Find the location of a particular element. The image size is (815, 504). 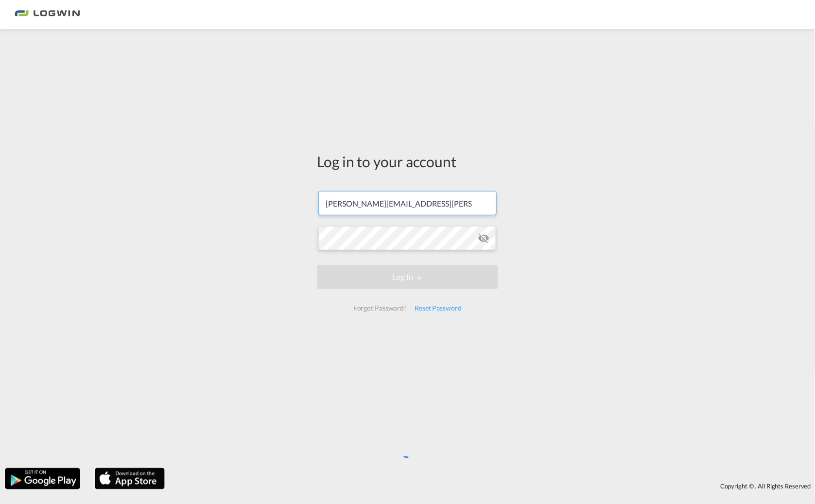

input: Enter email/phone number is located at coordinates (408, 203).